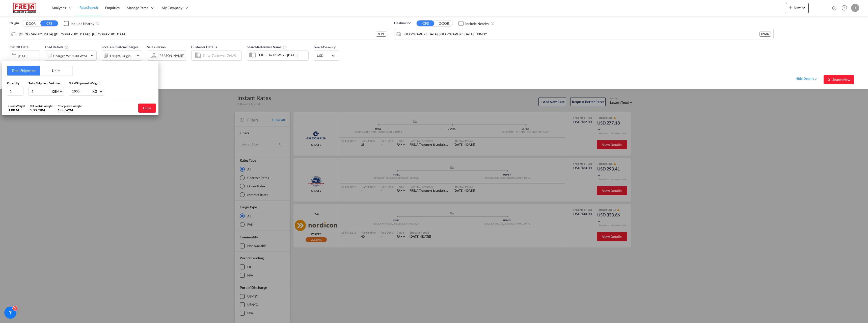  Describe the element at coordinates (94, 91) in the screenshot. I see `div: KG` at that location.